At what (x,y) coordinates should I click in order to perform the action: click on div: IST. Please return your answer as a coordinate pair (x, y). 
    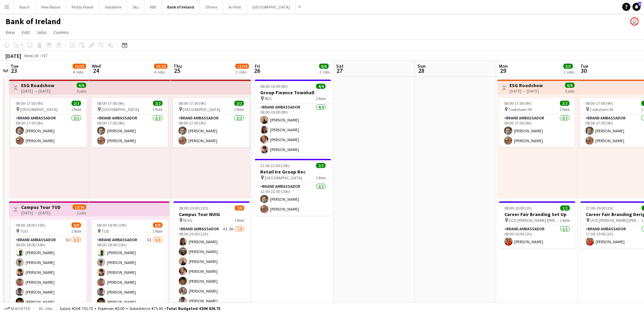
    Looking at the image, I should click on (45, 55).